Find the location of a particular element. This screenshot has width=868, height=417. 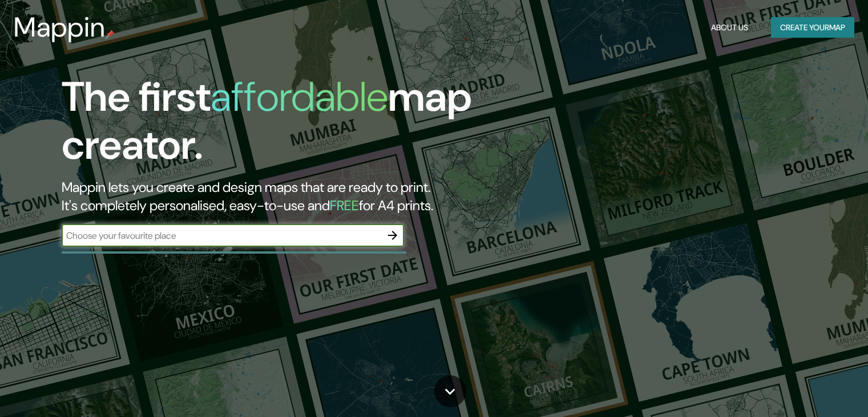

img: mappin-pin is located at coordinates (110, 34).